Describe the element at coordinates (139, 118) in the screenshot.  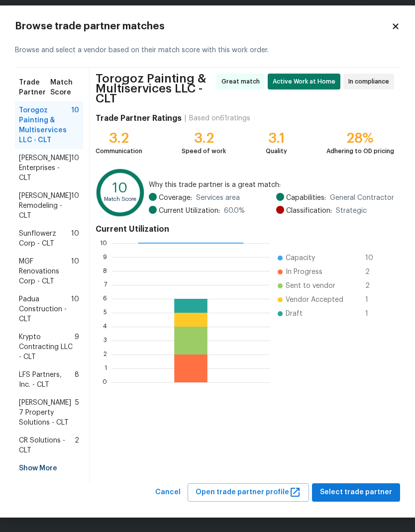
I see `h4: Trade Partner Ratings` at that location.